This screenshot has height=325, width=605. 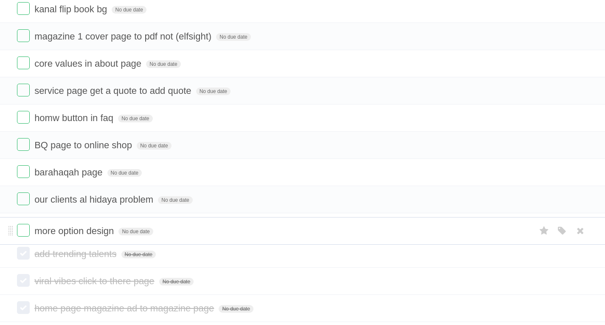 I want to click on span: service page get a quote to add quote, so click(x=114, y=91).